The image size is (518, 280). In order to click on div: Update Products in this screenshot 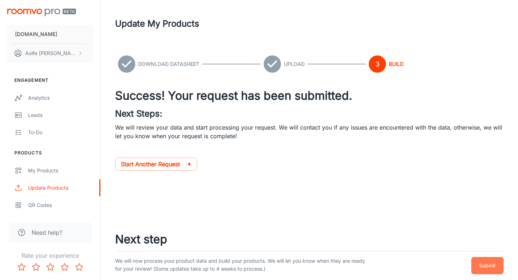, I will do `click(60, 188)`.